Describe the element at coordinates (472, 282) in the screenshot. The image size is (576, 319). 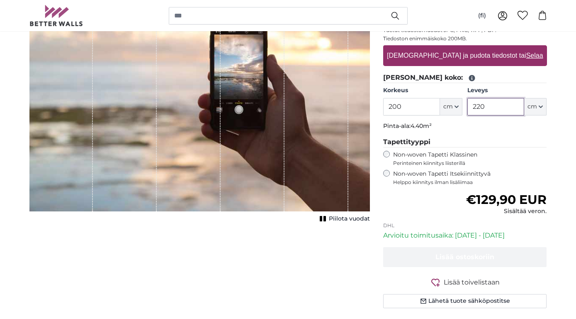
I see `span: Lisää toivelistaan` at that location.